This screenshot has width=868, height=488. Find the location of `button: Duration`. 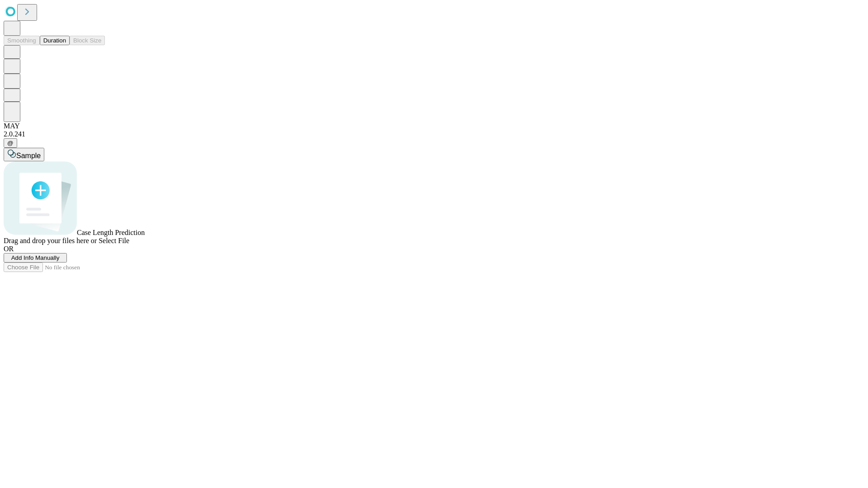

button: Duration is located at coordinates (55, 41).